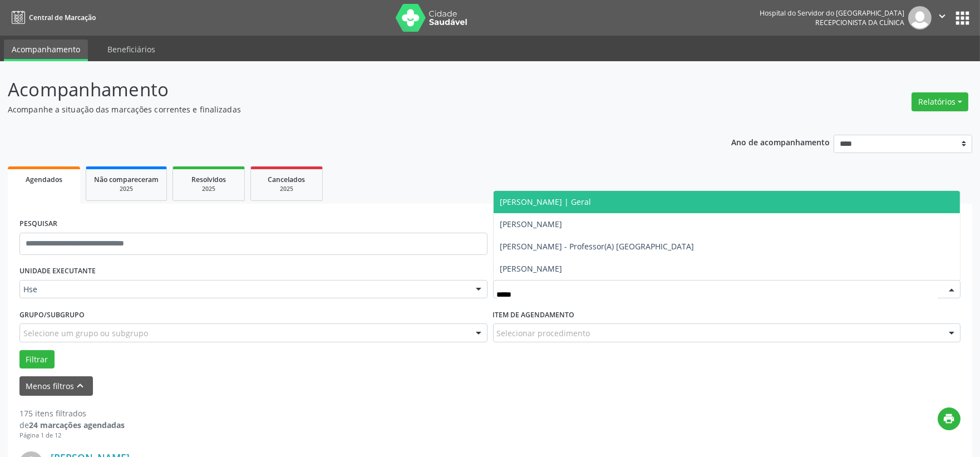 The height and width of the screenshot is (457, 980). I want to click on p: Ano de acompanhamento, so click(780, 141).